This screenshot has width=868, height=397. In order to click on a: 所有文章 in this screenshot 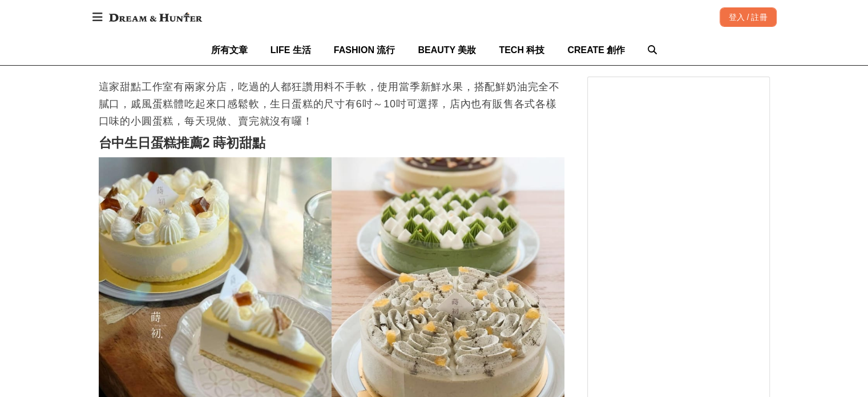, I will do `click(229, 50)`.